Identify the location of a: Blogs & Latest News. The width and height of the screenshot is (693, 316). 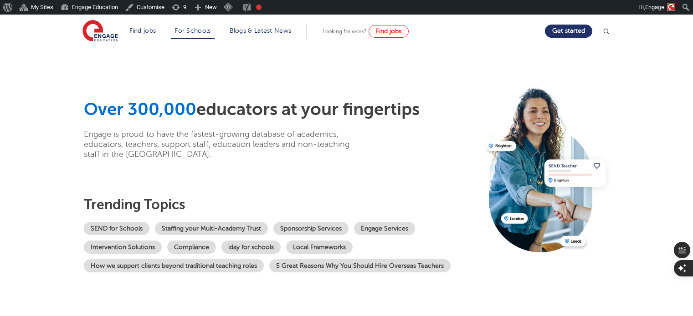
(260, 31).